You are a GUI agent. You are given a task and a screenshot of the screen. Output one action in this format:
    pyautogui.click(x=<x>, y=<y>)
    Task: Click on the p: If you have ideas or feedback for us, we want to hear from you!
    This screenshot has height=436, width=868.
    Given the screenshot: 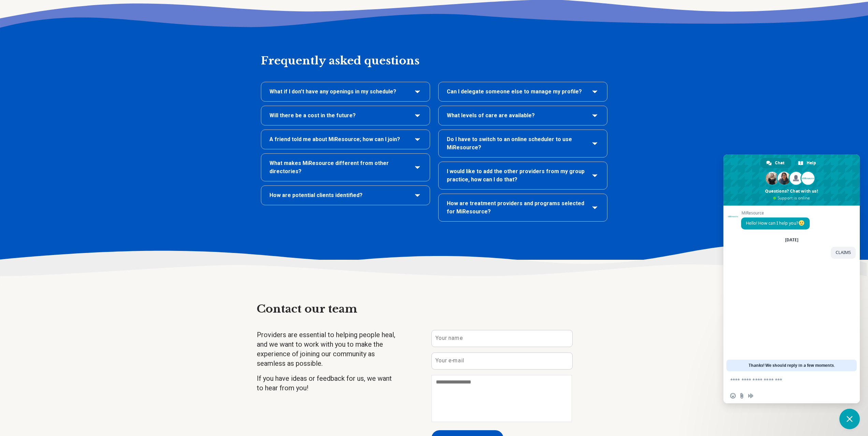 What is the action you would take?
    pyautogui.click(x=328, y=383)
    